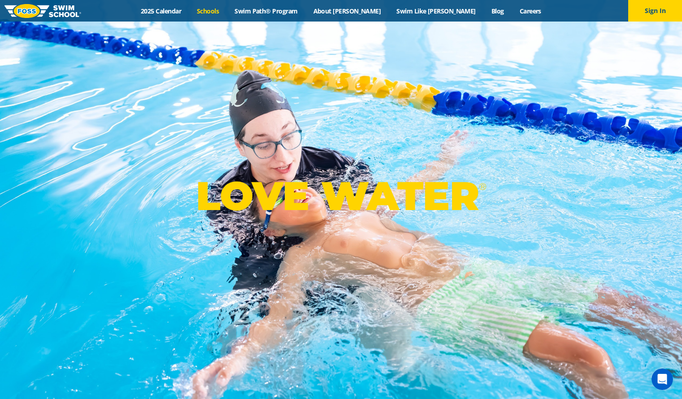 The image size is (682, 399). Describe the element at coordinates (341, 196) in the screenshot. I see `p: LOVE WATER` at that location.